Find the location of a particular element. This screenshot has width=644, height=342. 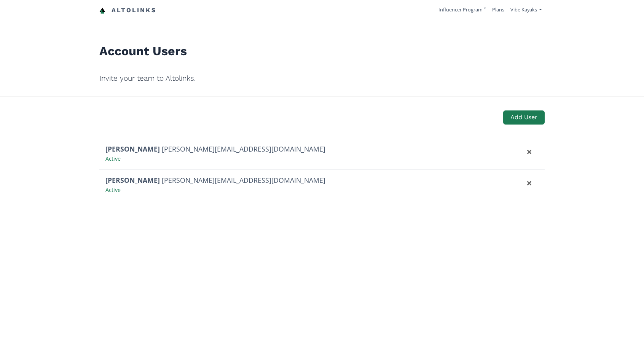

span: Vibe Kayaks is located at coordinates (523, 9).